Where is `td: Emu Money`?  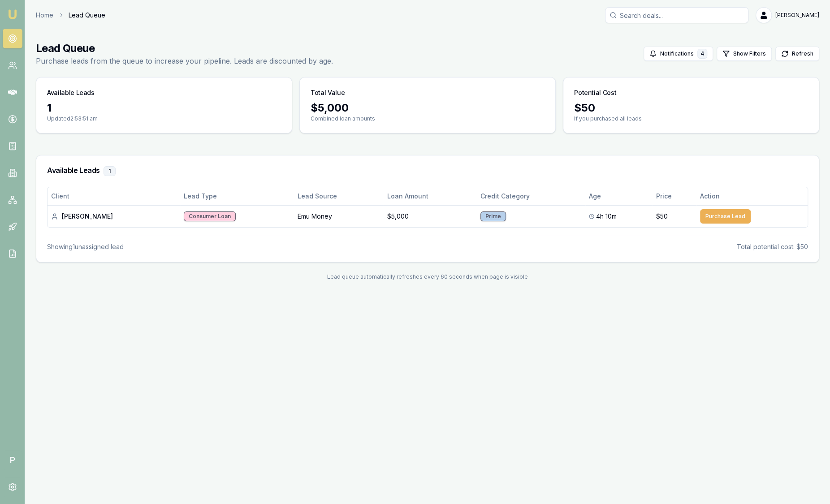 td: Emu Money is located at coordinates (339, 216).